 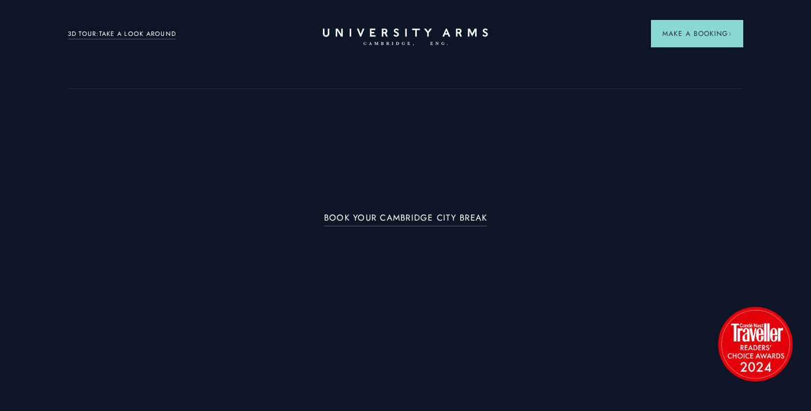 I want to click on img: image-2524eff8f0c5d55edbf694693304c4387916dea5-1501x1501-png, so click(x=755, y=343).